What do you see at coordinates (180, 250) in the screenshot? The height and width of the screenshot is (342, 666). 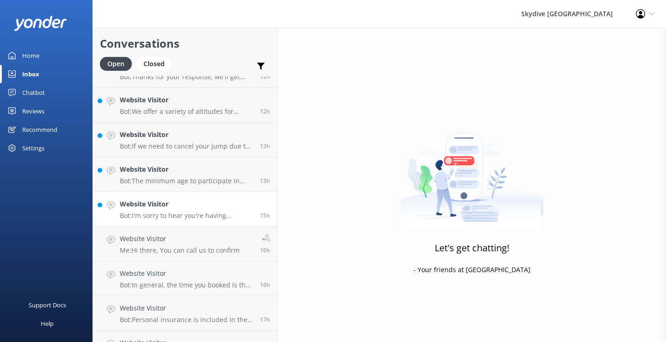 I see `p: Me: Hi there, You can call us to confirm` at bounding box center [180, 250].